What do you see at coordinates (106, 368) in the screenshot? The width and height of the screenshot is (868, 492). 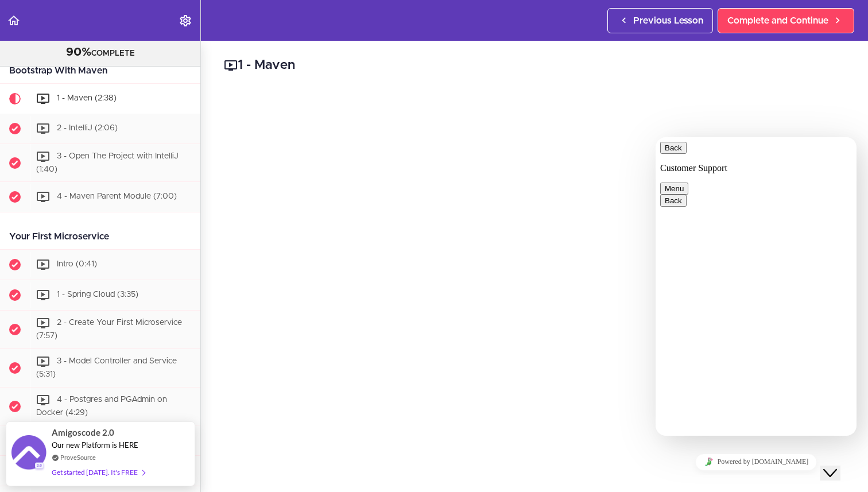 I see `span: 3 - Model Controller and Service (5:31)` at bounding box center [106, 368].